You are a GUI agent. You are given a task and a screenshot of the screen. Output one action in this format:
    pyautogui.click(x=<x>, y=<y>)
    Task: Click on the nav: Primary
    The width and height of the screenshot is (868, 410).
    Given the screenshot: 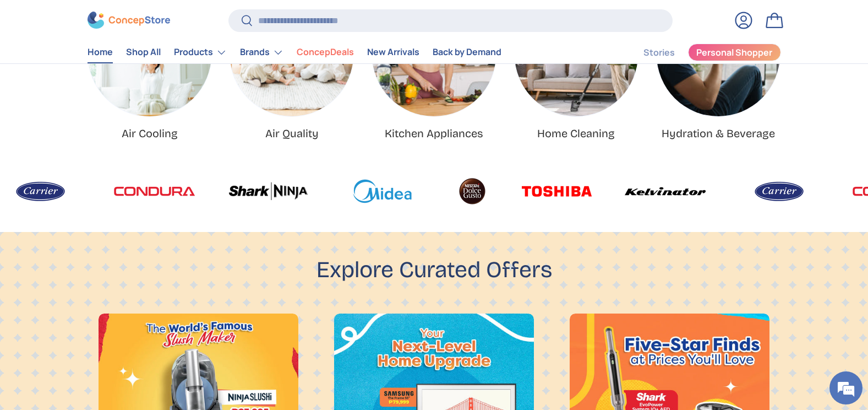 What is the action you would take?
    pyautogui.click(x=295, y=53)
    